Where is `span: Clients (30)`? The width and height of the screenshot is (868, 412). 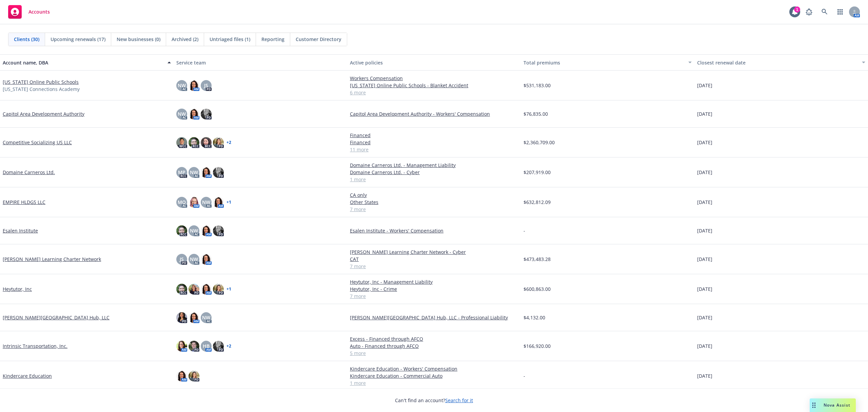 span: Clients (30) is located at coordinates (27, 39).